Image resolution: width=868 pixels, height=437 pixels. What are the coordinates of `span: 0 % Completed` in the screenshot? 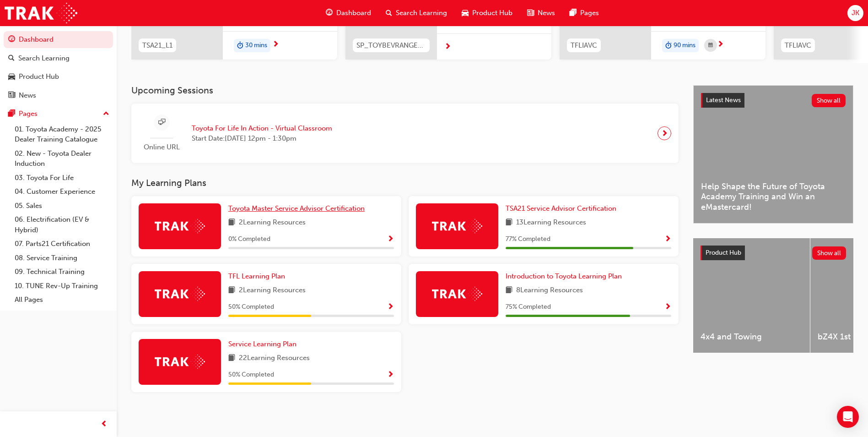 It's located at (249, 239).